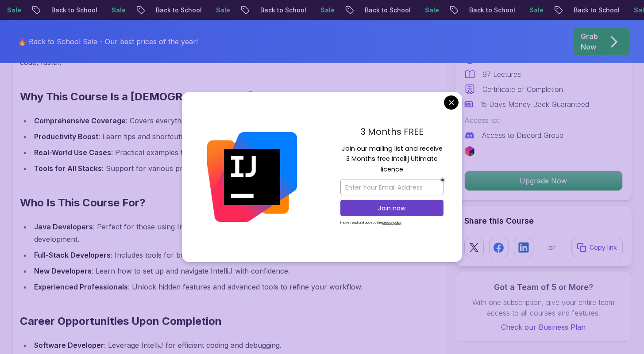 Image resolution: width=644 pixels, height=354 pixels. Describe the element at coordinates (543, 221) in the screenshot. I see `h2: Share this Course` at that location.